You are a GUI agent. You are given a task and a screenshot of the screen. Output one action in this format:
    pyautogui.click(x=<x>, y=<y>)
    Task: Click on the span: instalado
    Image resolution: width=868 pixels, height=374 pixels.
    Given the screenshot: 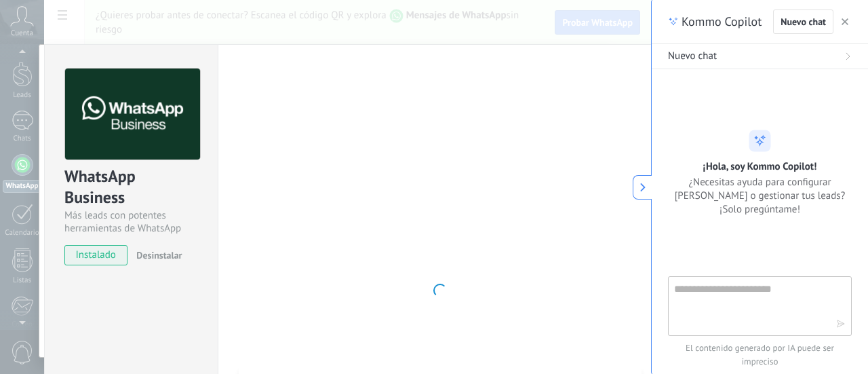 What is the action you would take?
    pyautogui.click(x=95, y=255)
    